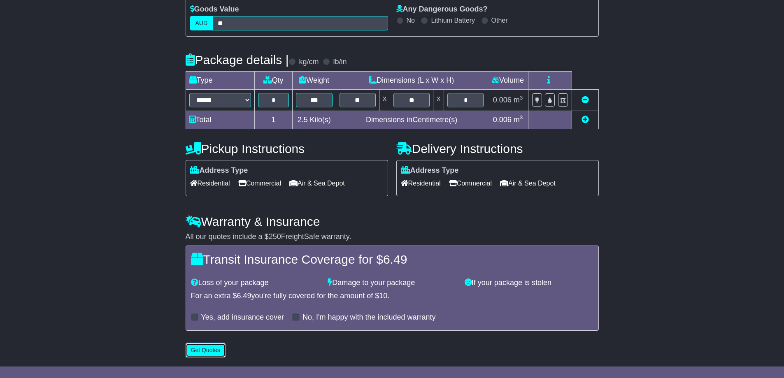 The height and width of the screenshot is (378, 784). I want to click on span: 250, so click(275, 237).